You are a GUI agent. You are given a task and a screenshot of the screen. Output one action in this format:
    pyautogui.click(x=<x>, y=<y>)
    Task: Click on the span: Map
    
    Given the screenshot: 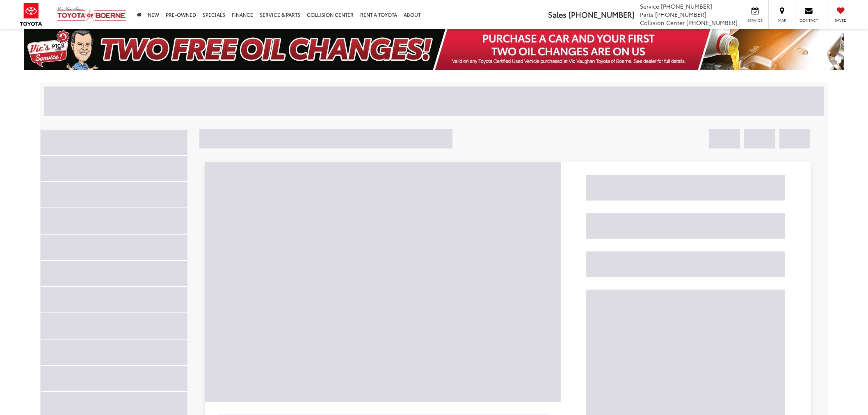 What is the action you would take?
    pyautogui.click(x=782, y=20)
    